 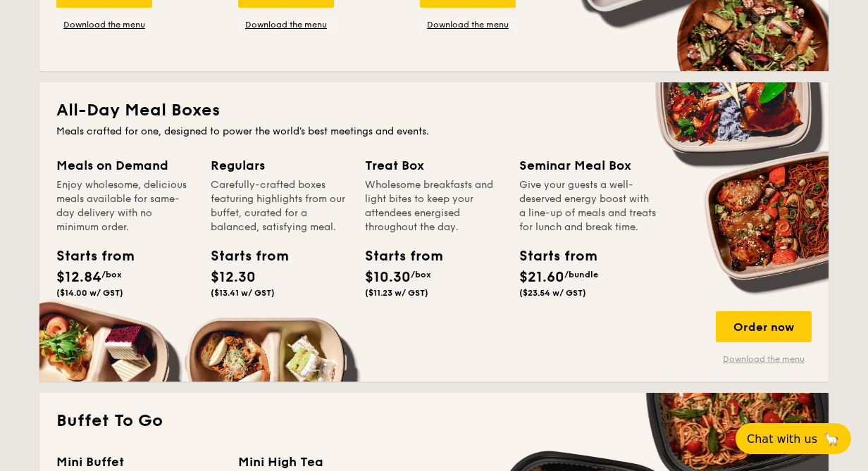 What do you see at coordinates (433, 166) in the screenshot?
I see `div: Treat Box` at bounding box center [433, 166].